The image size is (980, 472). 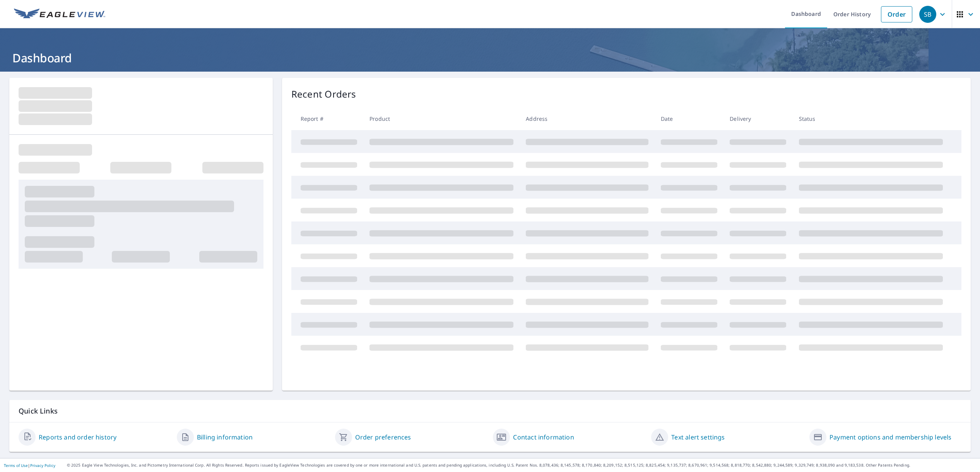 What do you see at coordinates (324, 94) in the screenshot?
I see `p: Recent Orders` at bounding box center [324, 94].